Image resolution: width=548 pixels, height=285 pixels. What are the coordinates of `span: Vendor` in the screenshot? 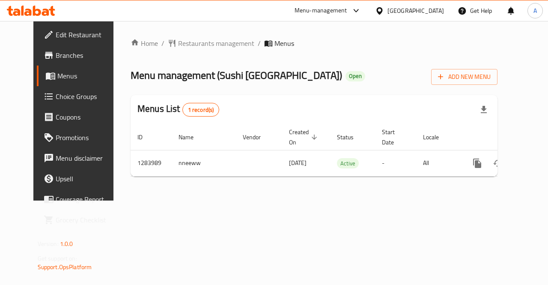 It's located at (257, 137).